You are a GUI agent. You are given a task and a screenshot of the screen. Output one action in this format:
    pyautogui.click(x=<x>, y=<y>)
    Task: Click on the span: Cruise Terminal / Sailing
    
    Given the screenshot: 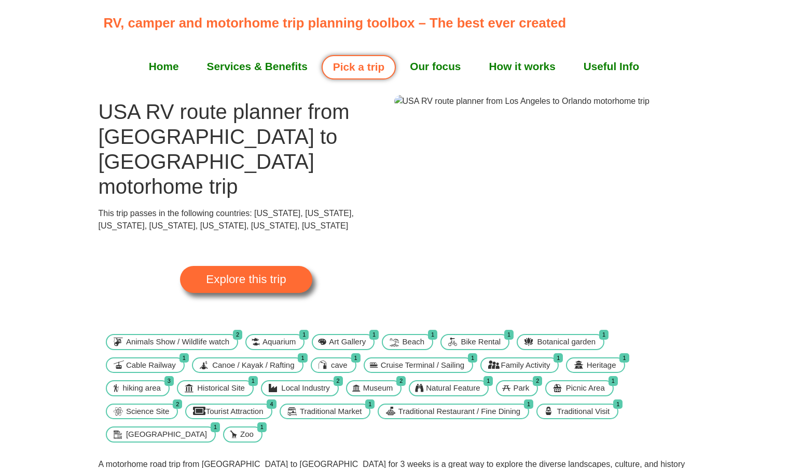 What is the action you would take?
    pyautogui.click(x=423, y=365)
    